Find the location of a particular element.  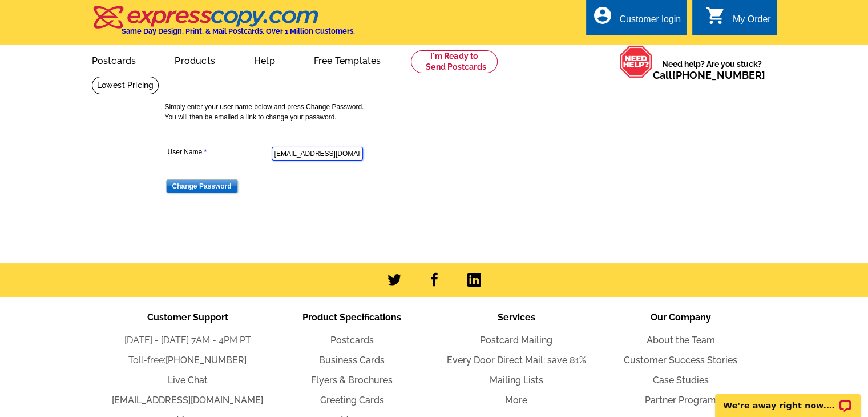

li: Toll-free: is located at coordinates (188, 361).